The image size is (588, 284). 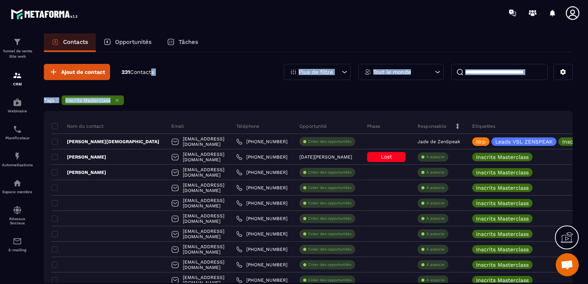 I want to click on button: Ajout de contact, so click(x=77, y=72).